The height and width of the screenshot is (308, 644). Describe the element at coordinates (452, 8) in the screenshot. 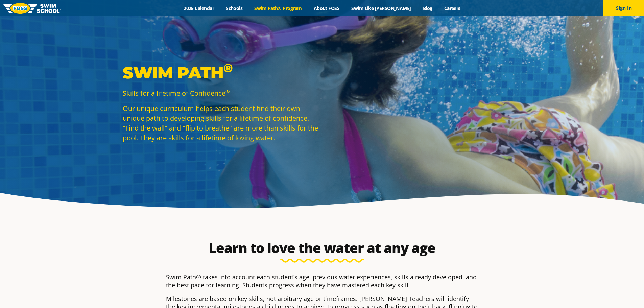

I see `a: Careers` at that location.